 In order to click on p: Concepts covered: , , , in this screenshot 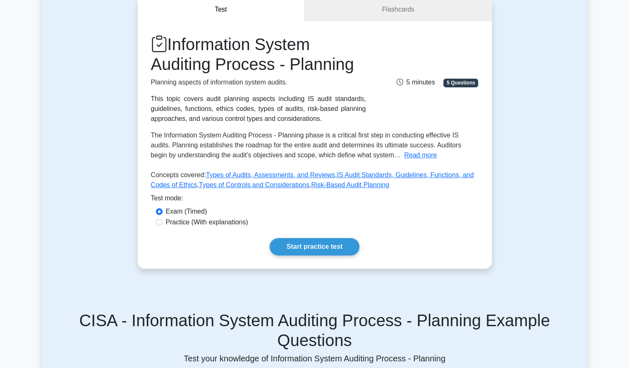, I will do `click(315, 182)`.